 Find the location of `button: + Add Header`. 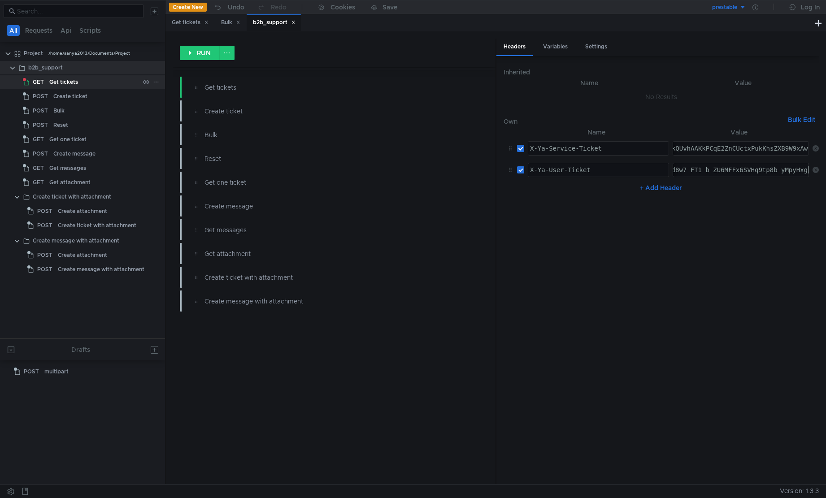

button: + Add Header is located at coordinates (661, 188).